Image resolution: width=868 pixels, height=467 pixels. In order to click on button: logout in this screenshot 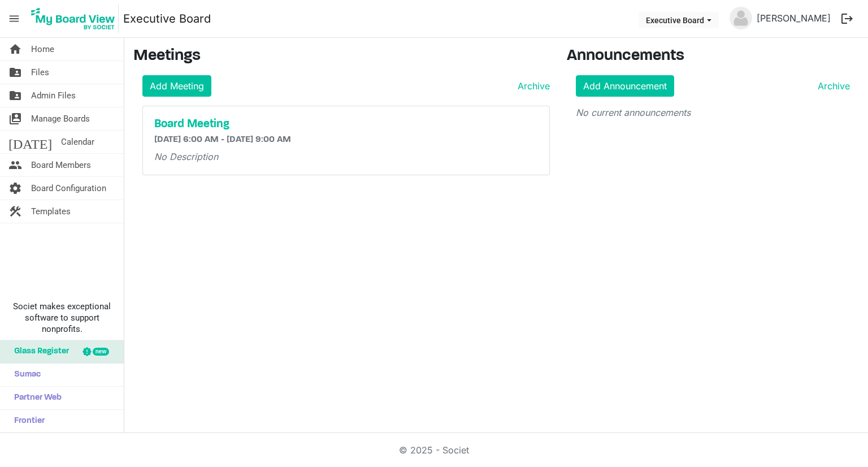, I will do `click(848, 19)`.